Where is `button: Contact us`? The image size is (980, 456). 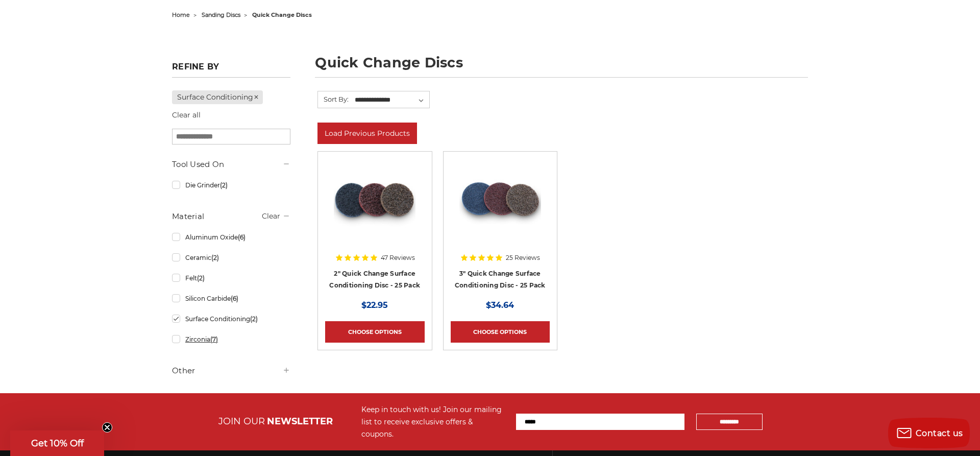
button: Contact us is located at coordinates (929, 433).